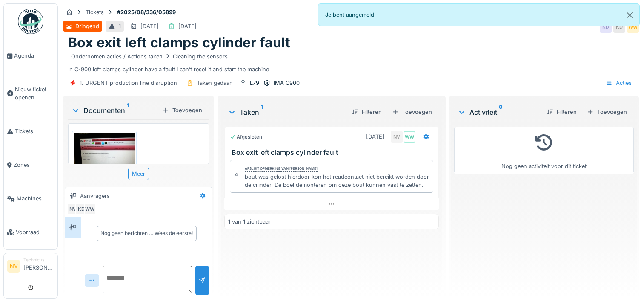  I want to click on div: Je bent aangemeld., so click(479, 14).